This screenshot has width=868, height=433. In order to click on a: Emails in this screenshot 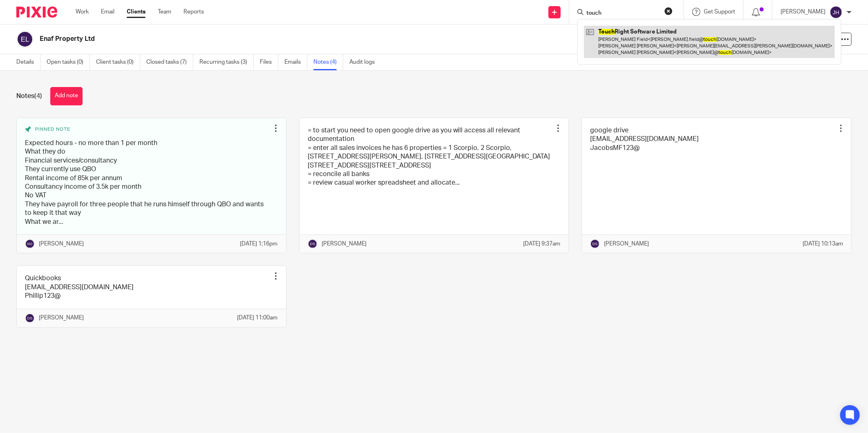, I will do `click(296, 62)`.